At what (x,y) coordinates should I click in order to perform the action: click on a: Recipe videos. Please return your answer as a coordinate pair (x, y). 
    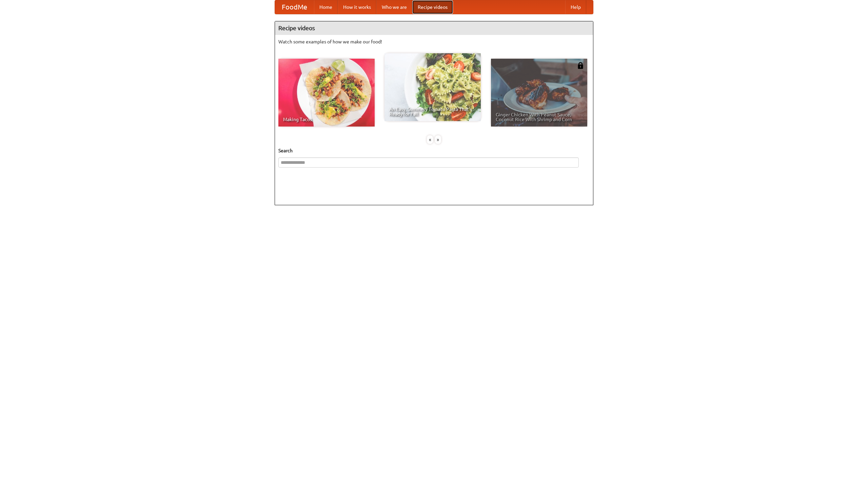
    Looking at the image, I should click on (433, 7).